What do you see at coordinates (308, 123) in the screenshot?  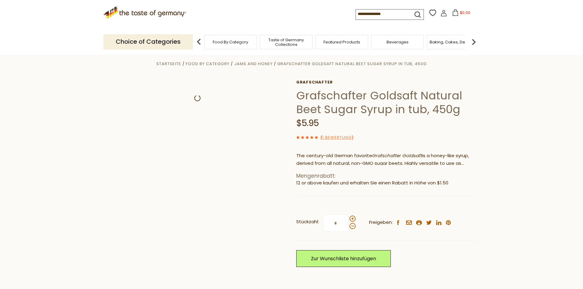 I see `span: $5.95` at bounding box center [308, 123].